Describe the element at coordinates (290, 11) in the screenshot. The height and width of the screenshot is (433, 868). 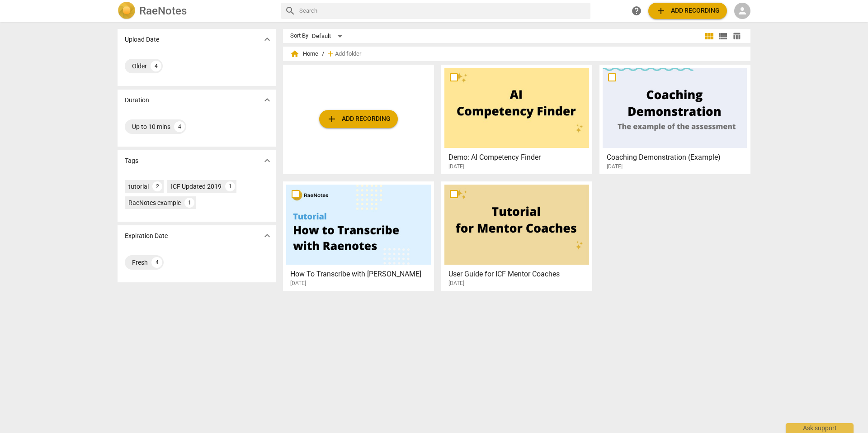
I see `span: search` at that location.